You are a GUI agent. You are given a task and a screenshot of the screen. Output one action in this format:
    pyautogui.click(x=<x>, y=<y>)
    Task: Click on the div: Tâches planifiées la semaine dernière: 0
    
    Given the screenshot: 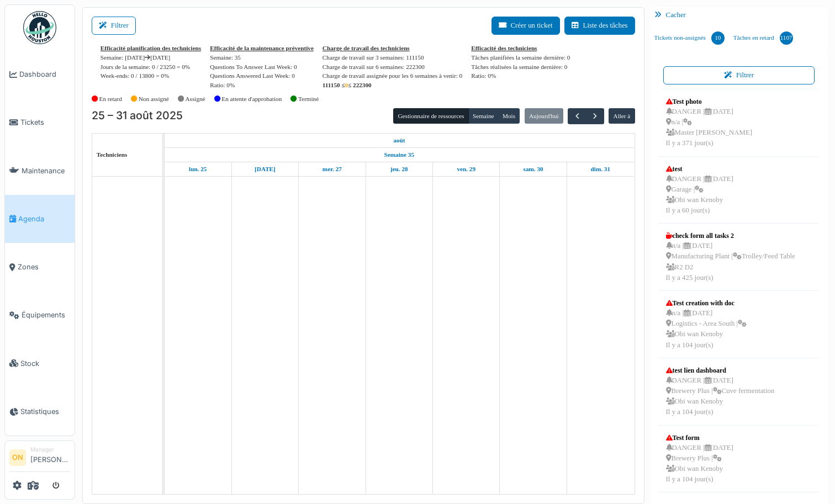 What is the action you would take?
    pyautogui.click(x=520, y=57)
    